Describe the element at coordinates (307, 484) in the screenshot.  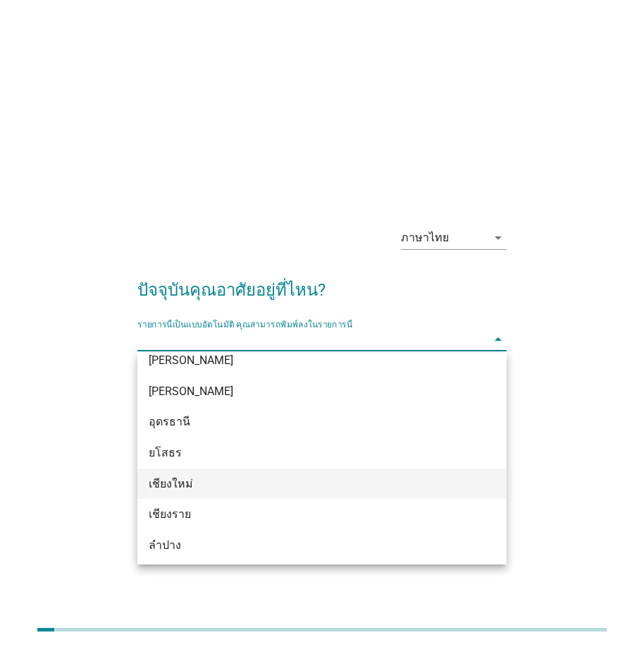
I see `div: เชียงใหม่` at that location.